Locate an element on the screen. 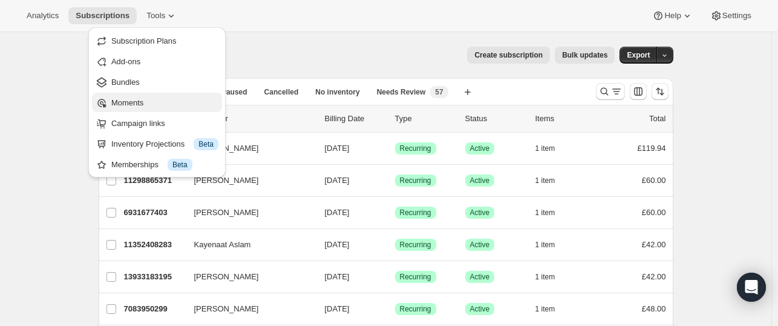 This screenshot has width=778, height=326. span: Export is located at coordinates (639, 55).